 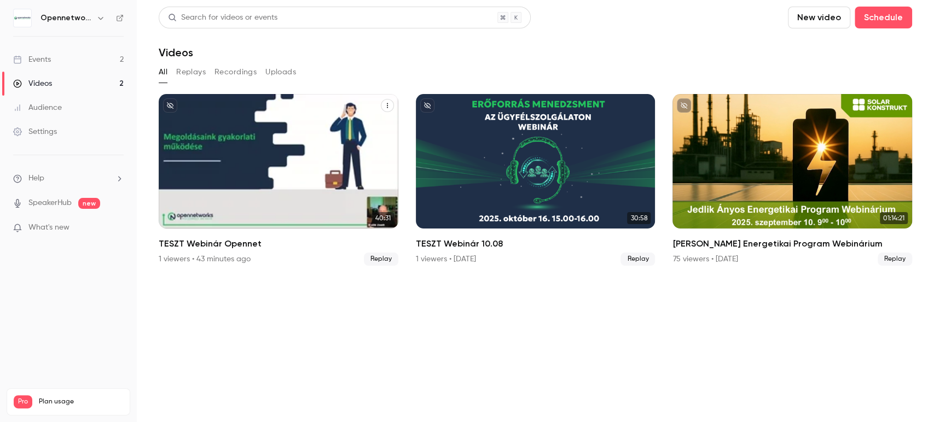 I want to click on span: What's new, so click(x=49, y=228).